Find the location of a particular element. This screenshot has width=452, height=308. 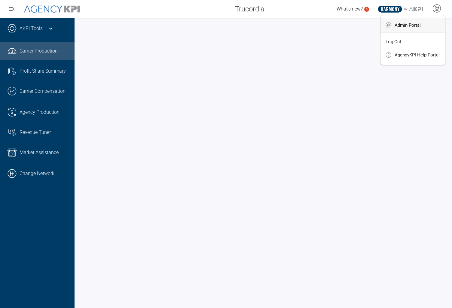

a: AKPI Tools is located at coordinates (31, 29).